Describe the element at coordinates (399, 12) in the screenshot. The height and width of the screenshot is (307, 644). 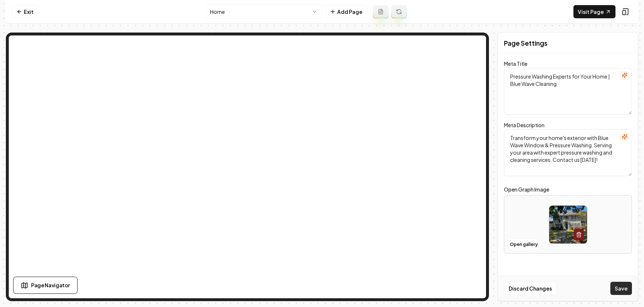
I see `button: Regenerate page` at that location.